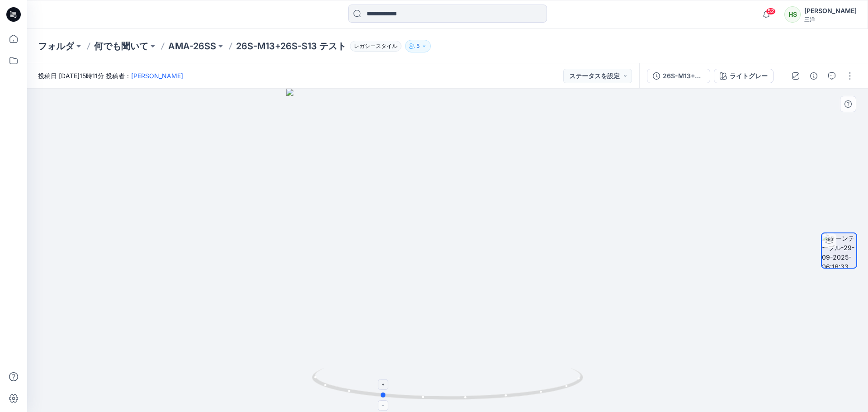 The width and height of the screenshot is (868, 412). What do you see at coordinates (56, 46) in the screenshot?
I see `font: フォルダ` at bounding box center [56, 46].